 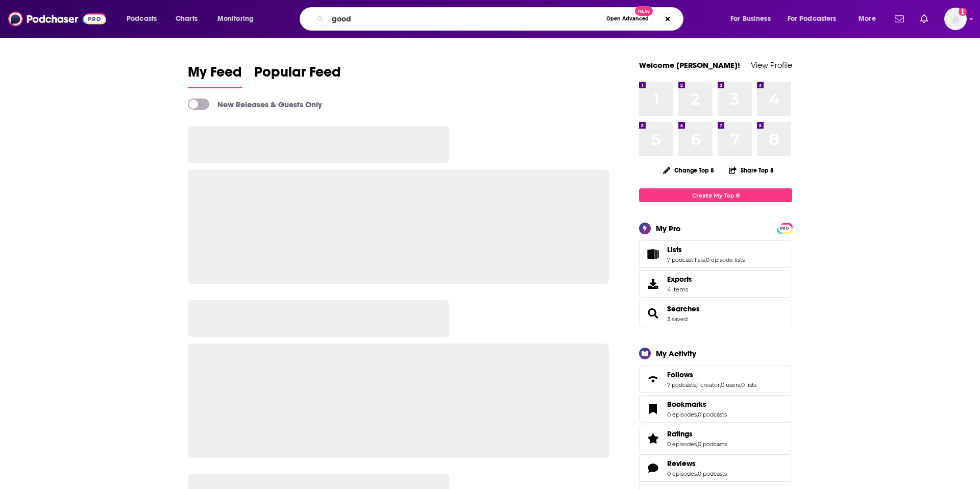 What do you see at coordinates (867, 19) in the screenshot?
I see `span: More` at bounding box center [867, 19].